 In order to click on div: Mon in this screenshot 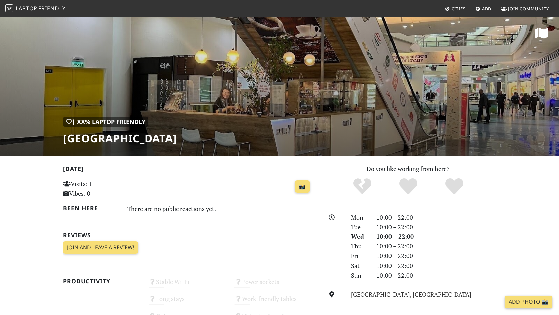, I will do `click(360, 217)`.